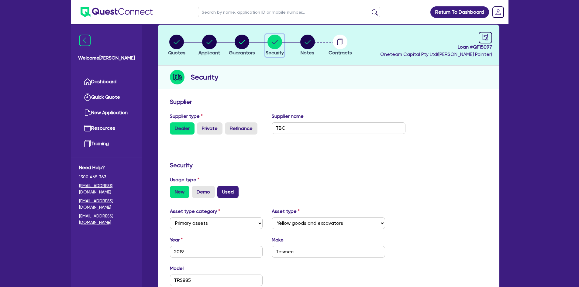 Image resolution: width=579 pixels, height=287 pixels. Describe the element at coordinates (498, 12) in the screenshot. I see `a: Dropdown toggle` at that location.